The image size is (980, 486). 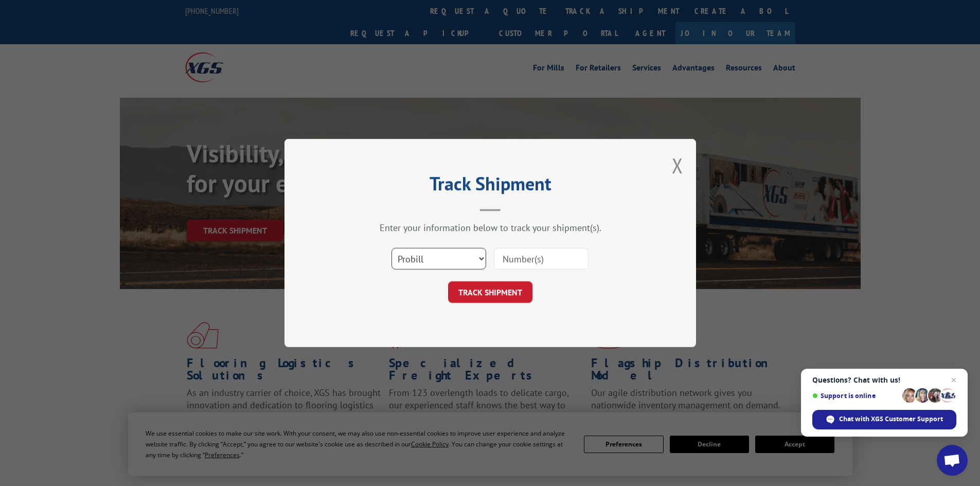 I want to click on span: Questions? Chat with us!, so click(x=885, y=381).